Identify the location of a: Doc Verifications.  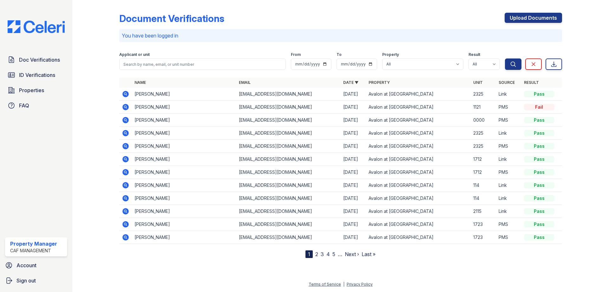
(36, 60).